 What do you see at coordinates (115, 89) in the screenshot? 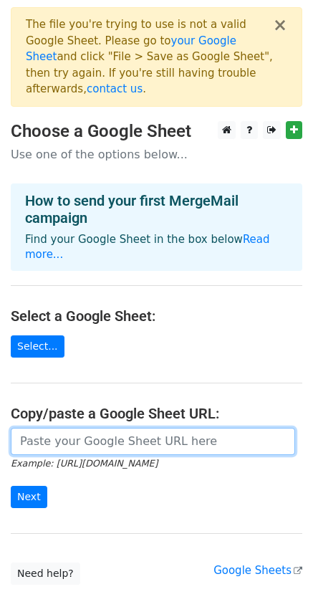
I see `a: contact us` at bounding box center [115, 89].